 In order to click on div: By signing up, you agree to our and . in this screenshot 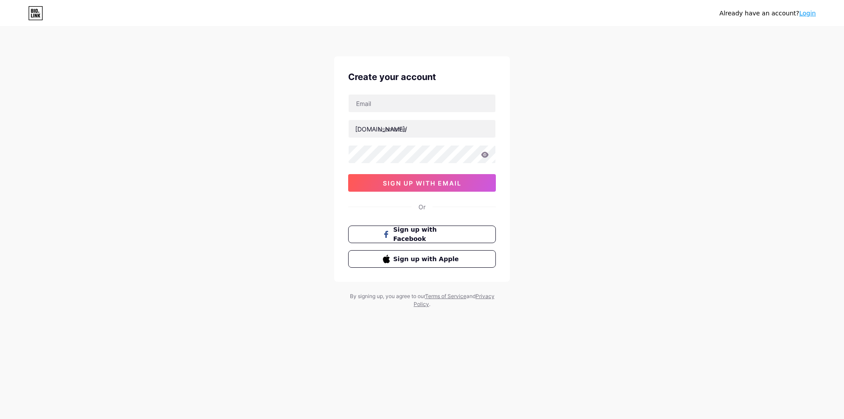, I will do `click(422, 300)`.